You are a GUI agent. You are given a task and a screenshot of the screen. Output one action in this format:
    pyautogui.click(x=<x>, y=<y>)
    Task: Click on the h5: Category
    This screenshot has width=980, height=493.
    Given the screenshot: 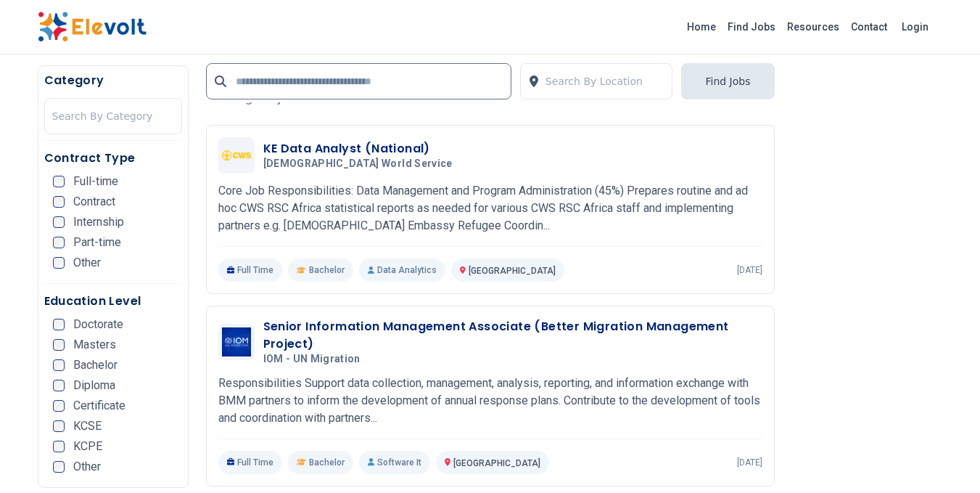 What is the action you would take?
    pyautogui.click(x=113, y=81)
    